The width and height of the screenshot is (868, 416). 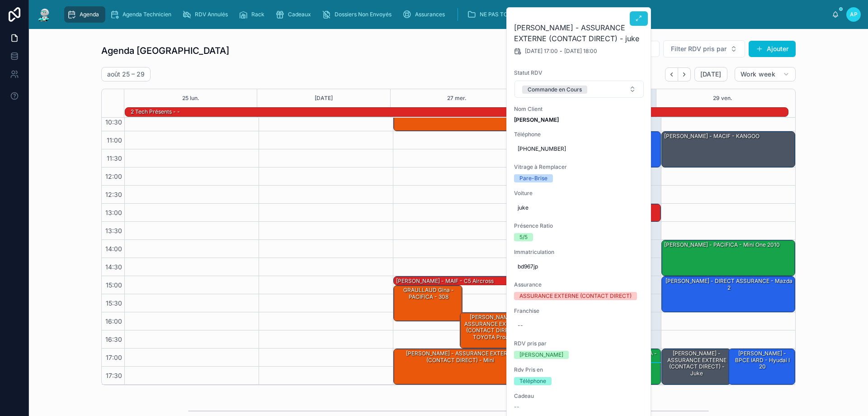 What do you see at coordinates (114, 339) in the screenshot?
I see `span: 16:30` at bounding box center [114, 339].